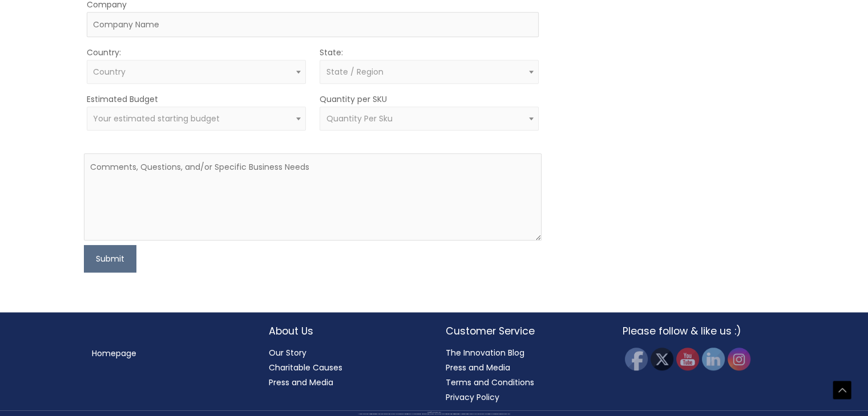 This screenshot has height=416, width=868. I want to click on nav: Menu, so click(169, 354).